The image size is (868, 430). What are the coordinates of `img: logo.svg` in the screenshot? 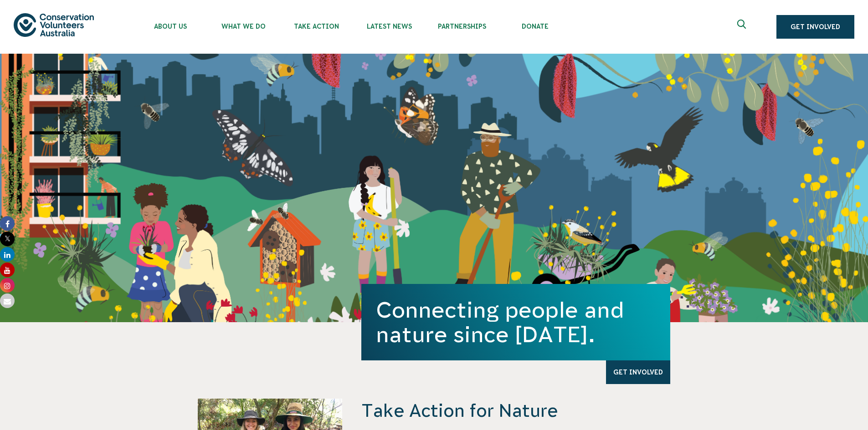 It's located at (54, 25).